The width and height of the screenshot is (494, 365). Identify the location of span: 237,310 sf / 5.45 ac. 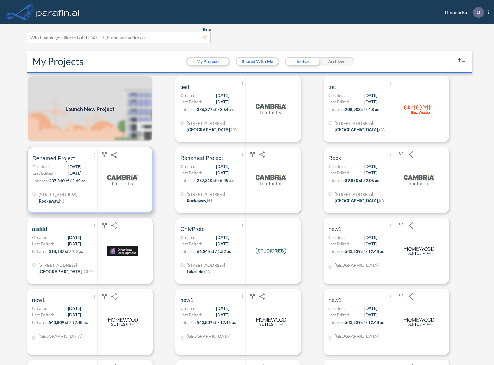
(215, 180).